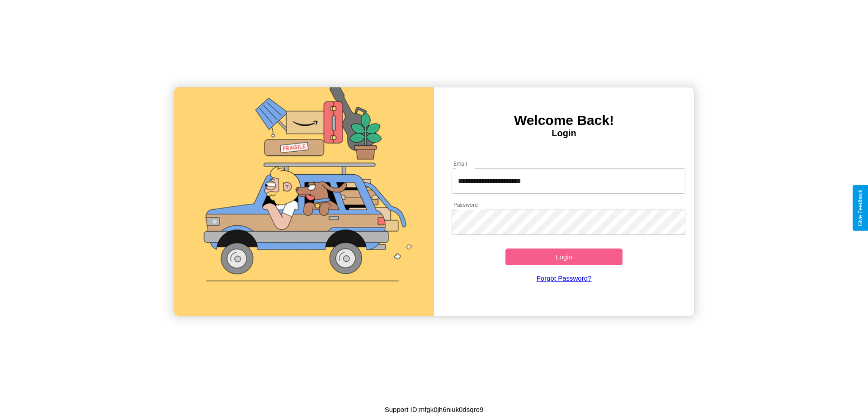 This screenshot has height=416, width=868. Describe the element at coordinates (465, 205) in the screenshot. I see `label: Password` at that location.